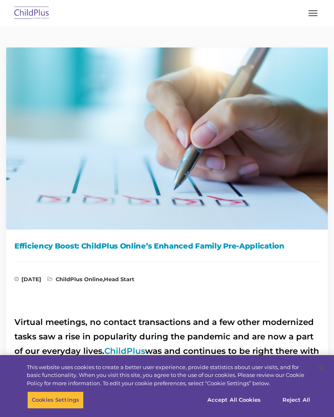  Describe the element at coordinates (167, 246) in the screenshot. I see `h1: Efficiency Boost: ChildPlus Online’s Enhanced Family Pre-Application` at that location.